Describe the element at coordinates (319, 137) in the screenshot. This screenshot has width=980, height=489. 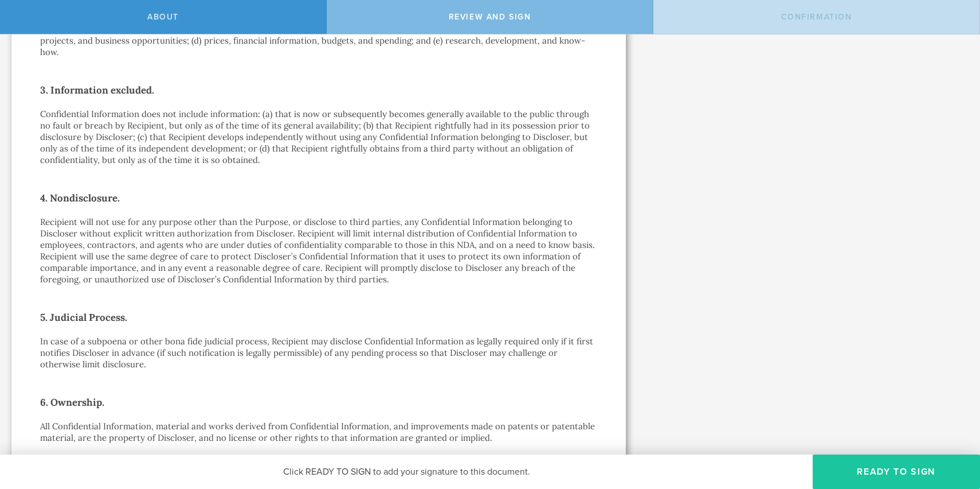
I see `p: Confidential Information does not include information: (a) that is now or subsequently becomes ge...` at that location.